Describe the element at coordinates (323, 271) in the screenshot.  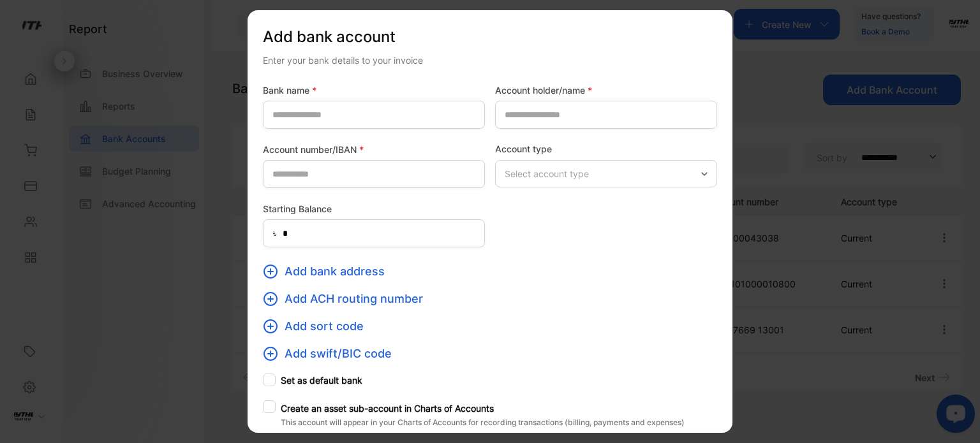
I see `button: Add bank address` at that location.